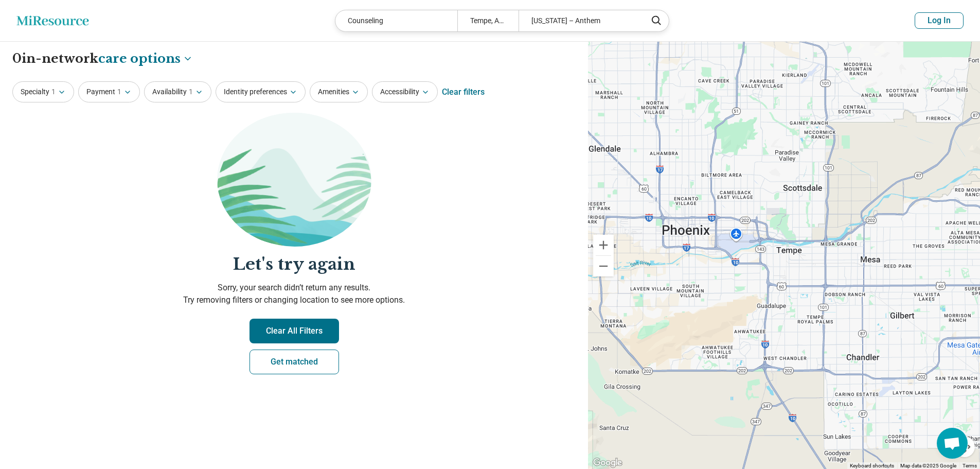 The height and width of the screenshot is (469, 980). What do you see at coordinates (294, 362) in the screenshot?
I see `a: Get matched` at bounding box center [294, 362].